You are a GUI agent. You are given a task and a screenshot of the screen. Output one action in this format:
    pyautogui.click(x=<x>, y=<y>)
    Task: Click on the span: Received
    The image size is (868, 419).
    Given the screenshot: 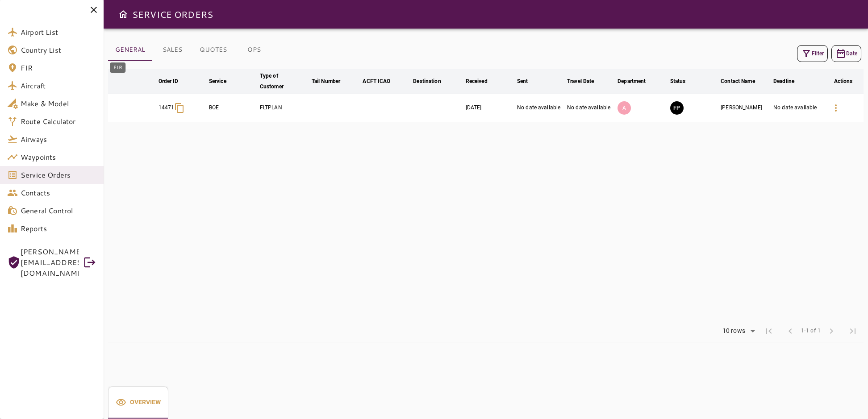 What is the action you would take?
    pyautogui.click(x=483, y=81)
    